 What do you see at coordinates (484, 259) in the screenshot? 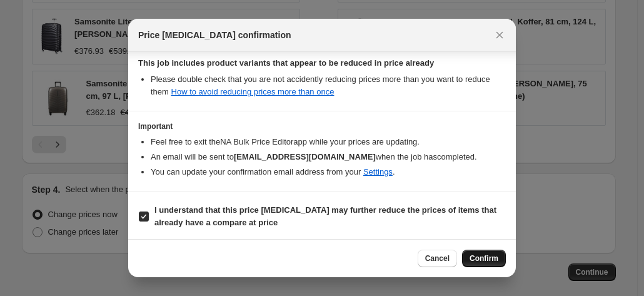
I see `span: Confirm` at bounding box center [484, 259].